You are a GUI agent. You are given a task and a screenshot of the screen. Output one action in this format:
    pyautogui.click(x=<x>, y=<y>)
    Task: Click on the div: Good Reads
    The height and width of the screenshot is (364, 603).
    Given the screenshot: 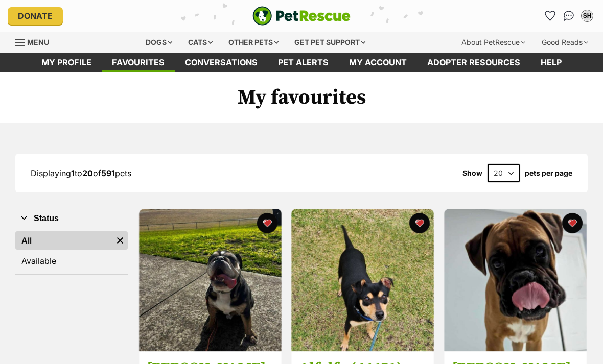 What is the action you would take?
    pyautogui.click(x=564, y=42)
    